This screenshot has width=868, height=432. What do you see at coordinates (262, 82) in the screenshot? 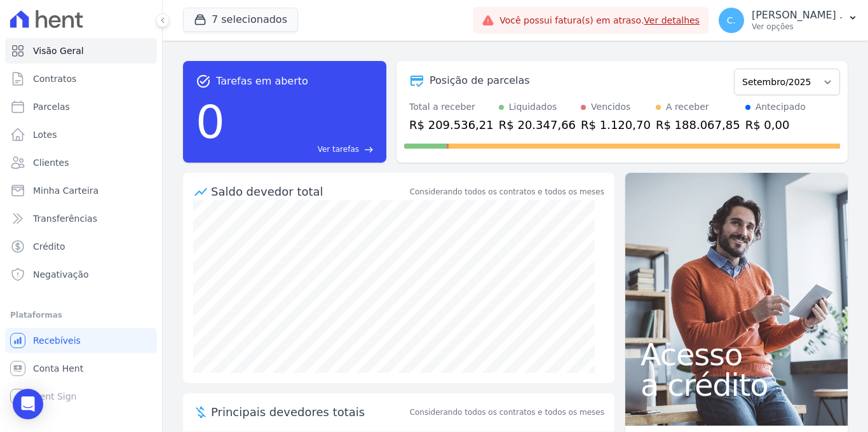
I see `span: Tarefas em aberto` at bounding box center [262, 82].